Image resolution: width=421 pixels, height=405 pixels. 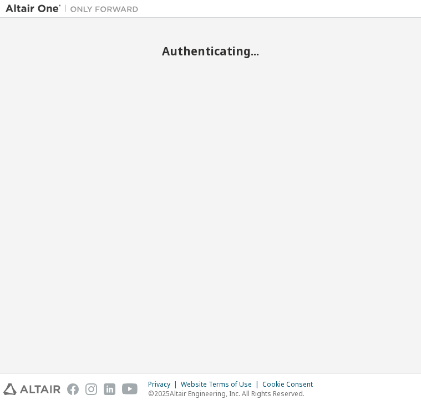 I want to click on img: facebook.svg, so click(x=73, y=389).